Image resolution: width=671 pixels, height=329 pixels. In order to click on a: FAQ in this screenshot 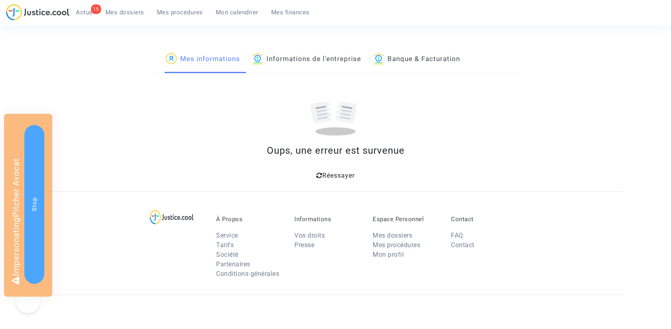, I will do `click(457, 235)`.